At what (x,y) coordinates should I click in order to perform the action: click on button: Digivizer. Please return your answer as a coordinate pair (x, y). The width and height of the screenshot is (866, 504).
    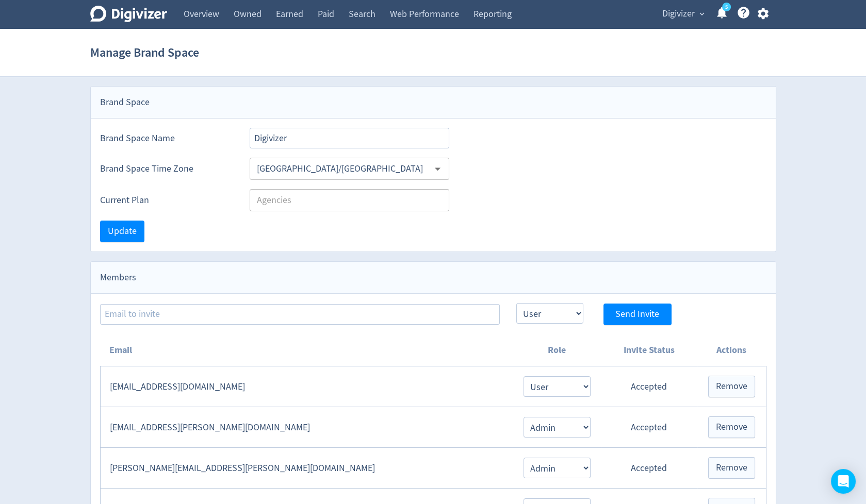
    Looking at the image, I should click on (683, 14).